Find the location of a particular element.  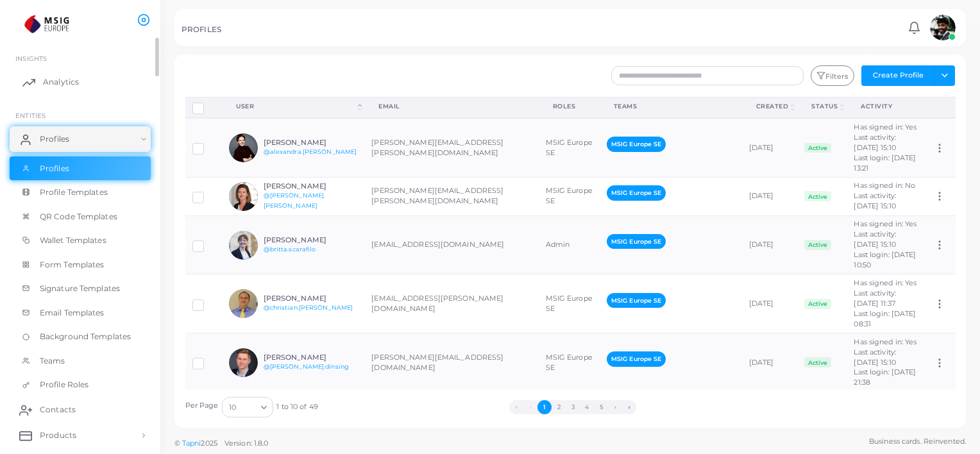

div: User is located at coordinates (296, 107).